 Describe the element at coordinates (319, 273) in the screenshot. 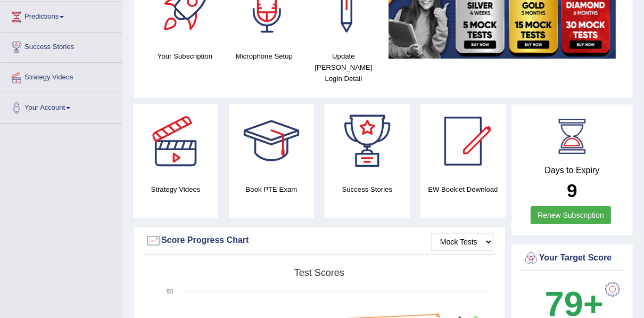

I see `tspan: Test scores` at that location.